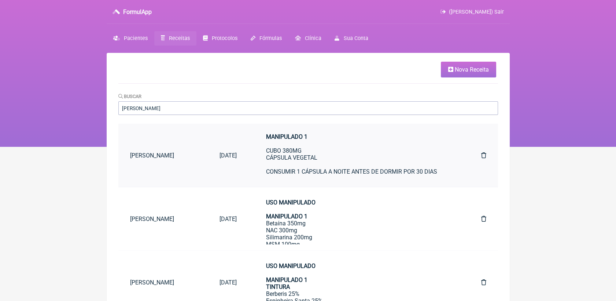  What do you see at coordinates (308, 38) in the screenshot?
I see `a: Clínica` at bounding box center [308, 38].